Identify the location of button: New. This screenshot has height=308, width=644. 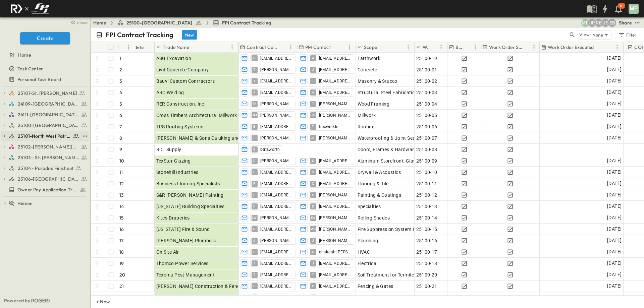
(190, 35).